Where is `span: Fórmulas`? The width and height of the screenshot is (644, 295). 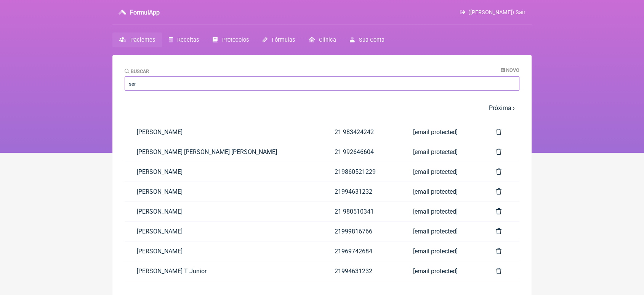 span: Fórmulas is located at coordinates (283, 39).